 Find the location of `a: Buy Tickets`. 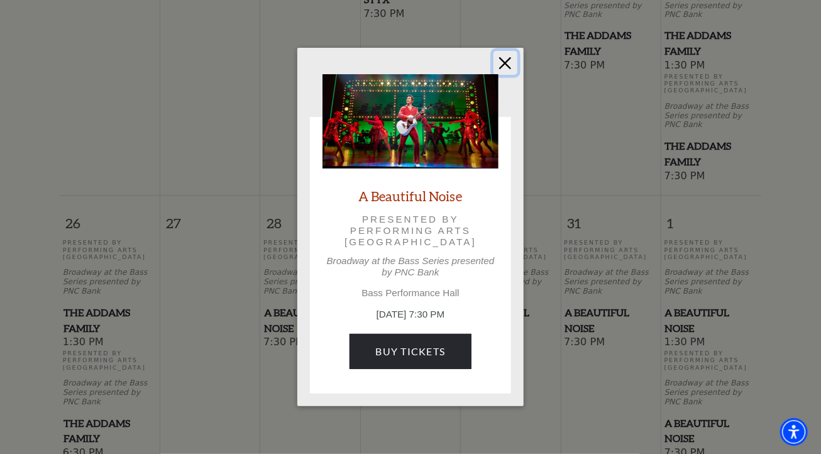

a: Buy Tickets is located at coordinates (410, 351).